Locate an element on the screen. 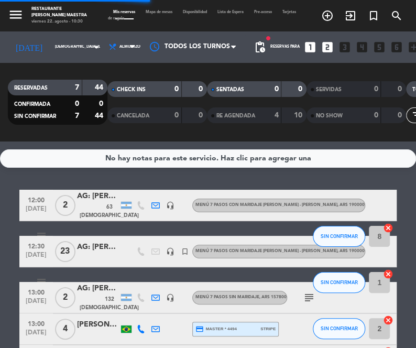 The width and height of the screenshot is (416, 348). span: Lista de Espera is located at coordinates (230, 12).